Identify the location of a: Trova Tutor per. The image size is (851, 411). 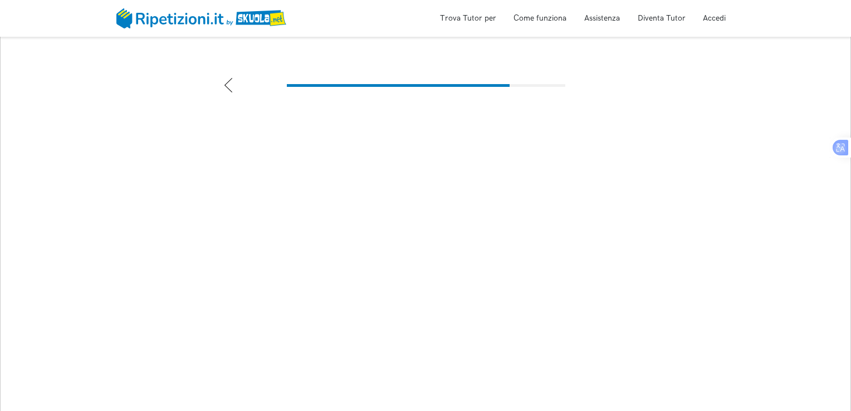
(468, 18).